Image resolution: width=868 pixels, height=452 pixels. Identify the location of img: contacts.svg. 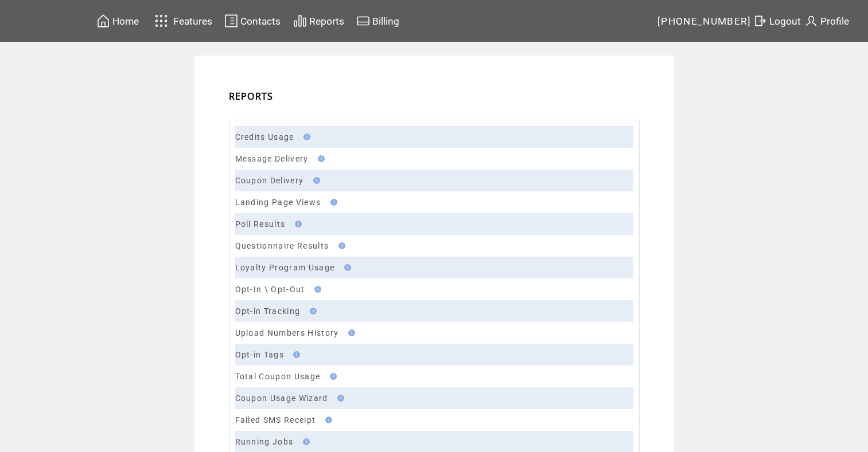
(231, 20).